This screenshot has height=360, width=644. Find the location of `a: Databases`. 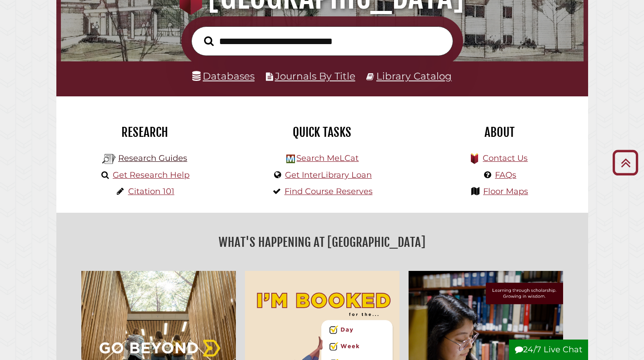

a: Databases is located at coordinates (223, 76).